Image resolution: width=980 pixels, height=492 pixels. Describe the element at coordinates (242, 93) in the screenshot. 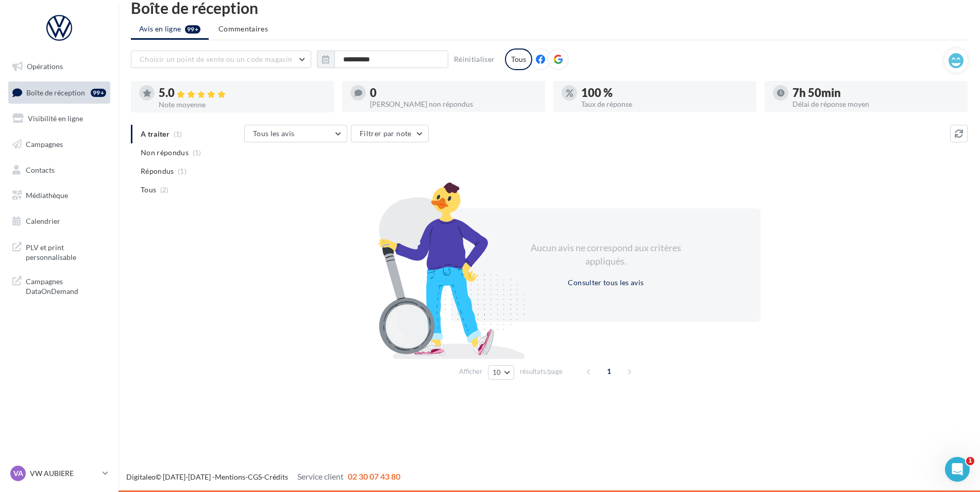

I see `div: 5.0` at that location.